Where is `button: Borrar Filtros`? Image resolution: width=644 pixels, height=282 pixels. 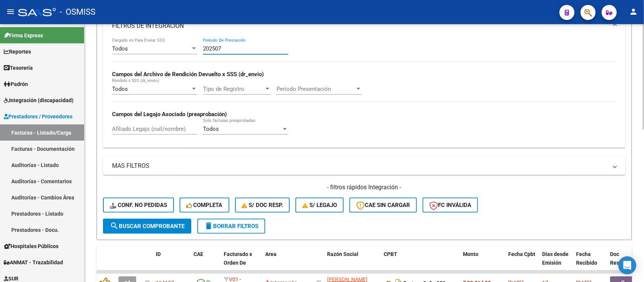 button: Borrar Filtros is located at coordinates (231, 226).